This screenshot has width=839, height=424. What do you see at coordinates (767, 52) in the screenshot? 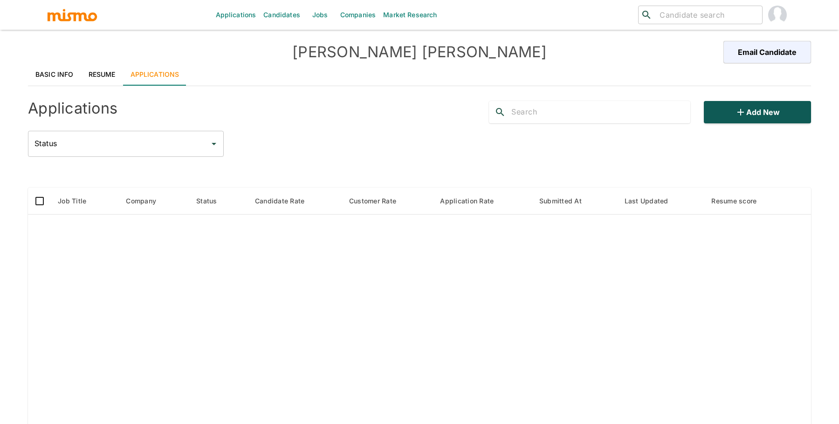
I see `button: Email Candidate` at bounding box center [767, 52].